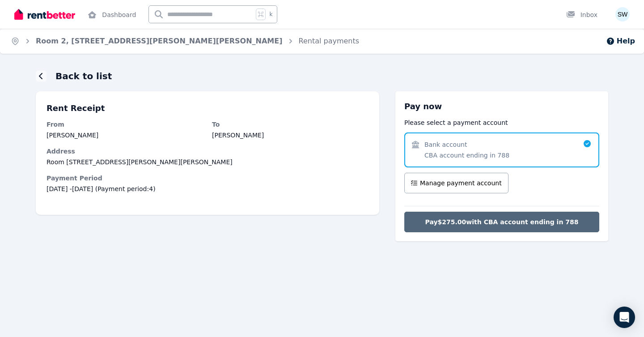 The height and width of the screenshot is (337, 644). Describe the element at coordinates (620, 41) in the screenshot. I see `button: Help` at that location.